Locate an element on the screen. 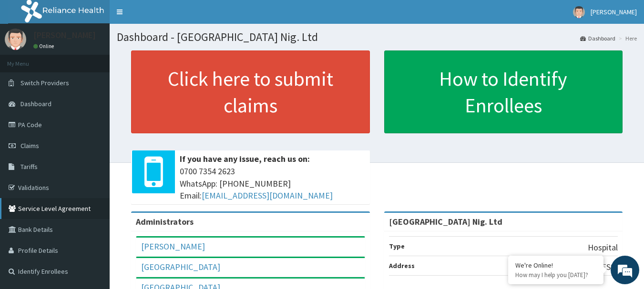 This screenshot has height=289, width=644. span: Switch Providers is located at coordinates (45, 83).